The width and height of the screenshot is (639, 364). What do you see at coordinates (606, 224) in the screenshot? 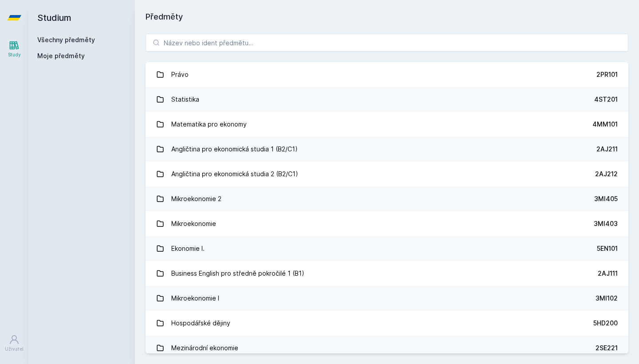
I see `div: 3MI403` at bounding box center [606, 224].